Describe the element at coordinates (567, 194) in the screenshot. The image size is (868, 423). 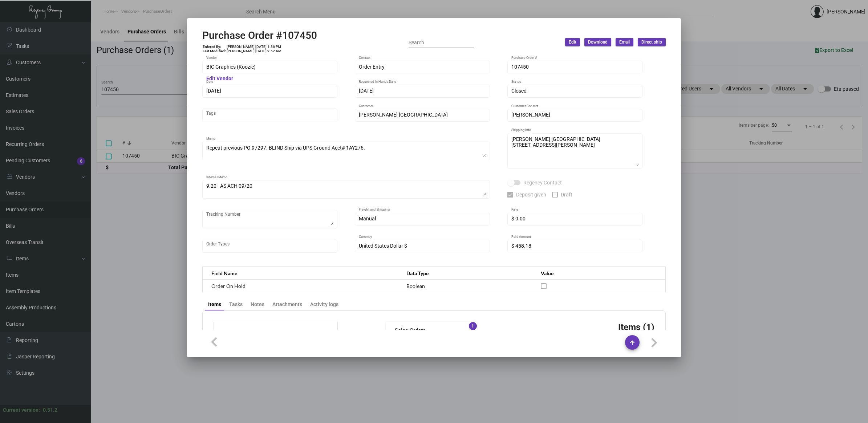
I see `span: Draft` at that location.